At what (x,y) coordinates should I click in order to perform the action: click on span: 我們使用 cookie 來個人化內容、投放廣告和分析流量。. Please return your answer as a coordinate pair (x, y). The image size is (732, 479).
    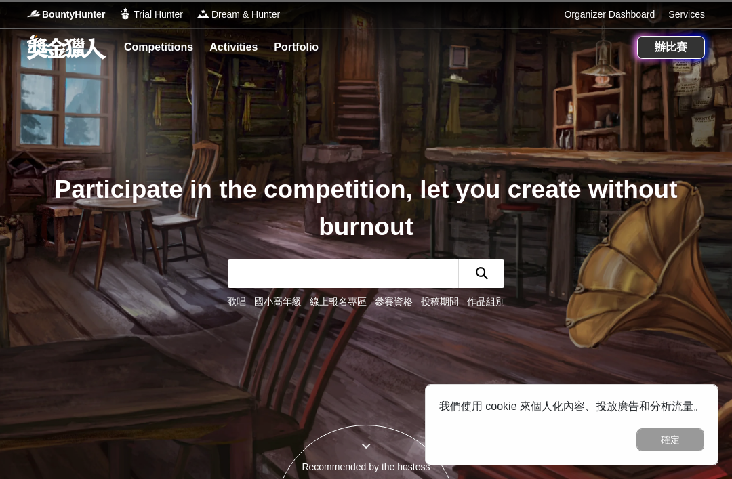
    Looking at the image, I should click on (571, 406).